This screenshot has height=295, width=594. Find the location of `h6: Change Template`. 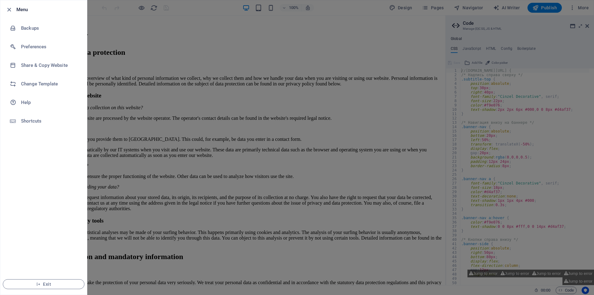

h6: Change Template is located at coordinates (50, 84).